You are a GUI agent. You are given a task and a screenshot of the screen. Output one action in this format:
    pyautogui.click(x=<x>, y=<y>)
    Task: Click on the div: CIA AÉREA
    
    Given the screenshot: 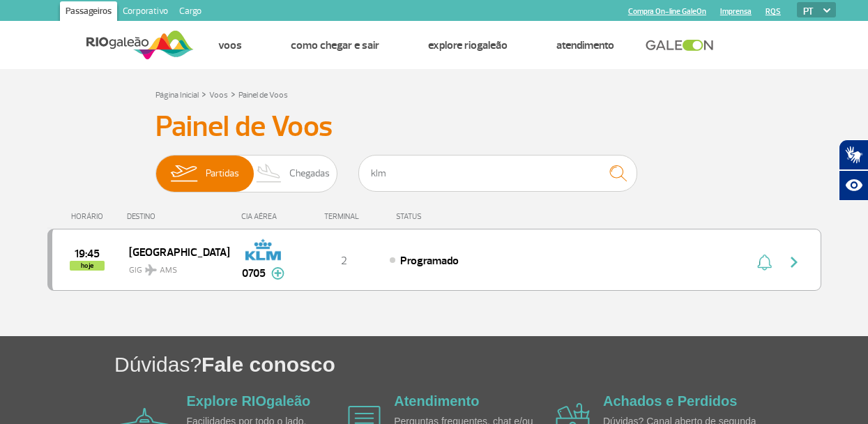 What is the action you would take?
    pyautogui.click(x=263, y=216)
    